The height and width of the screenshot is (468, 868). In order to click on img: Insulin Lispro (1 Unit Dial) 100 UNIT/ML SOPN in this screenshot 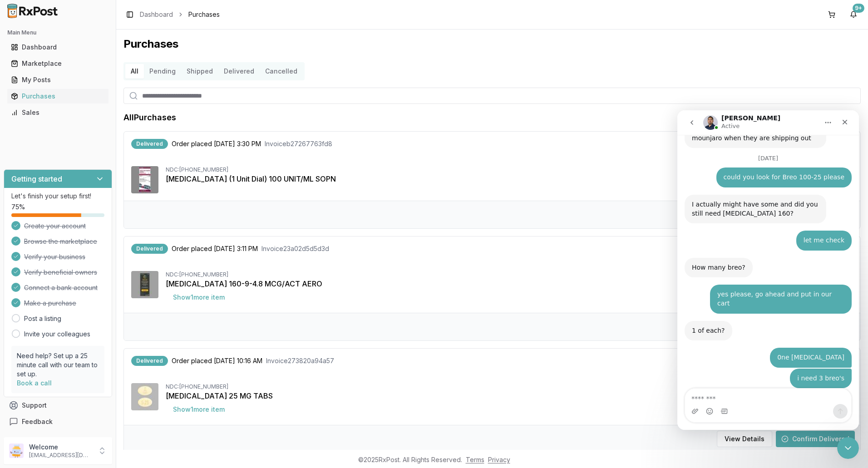, I will do `click(145, 179)`.